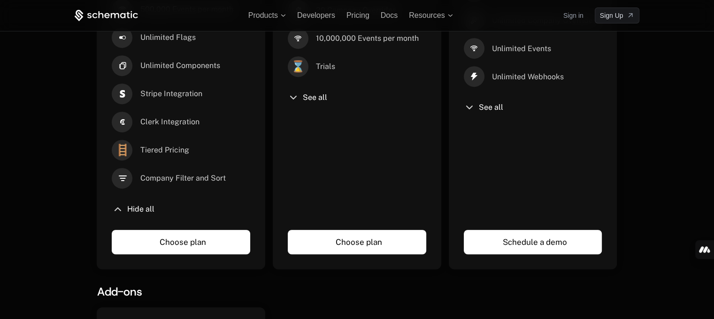 The image size is (714, 319). Describe the element at coordinates (389, 15) in the screenshot. I see `span: Docs` at that location.